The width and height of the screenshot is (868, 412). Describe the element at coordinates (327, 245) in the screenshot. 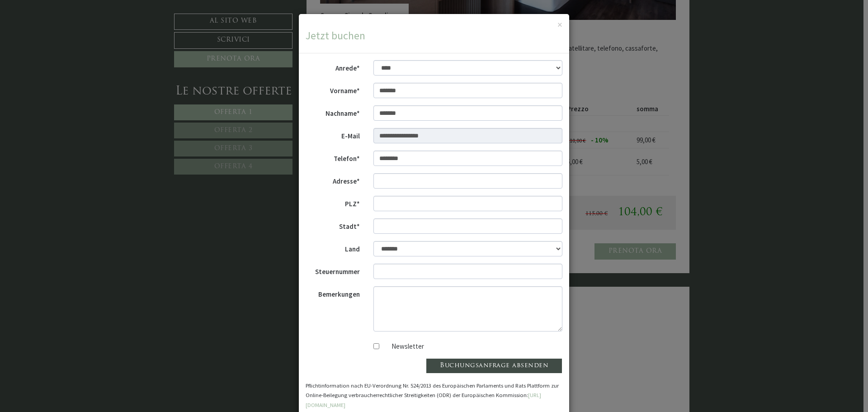

I see `font: Inviare` at that location.